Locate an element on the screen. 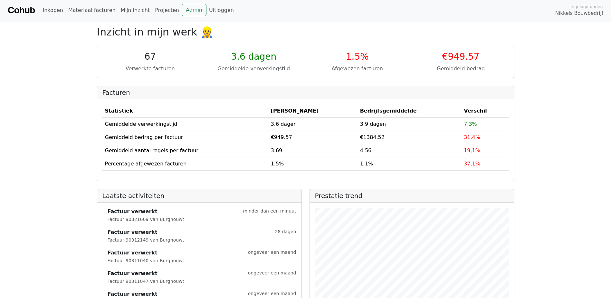 The image size is (611, 298). a: Projecten is located at coordinates (167, 10).